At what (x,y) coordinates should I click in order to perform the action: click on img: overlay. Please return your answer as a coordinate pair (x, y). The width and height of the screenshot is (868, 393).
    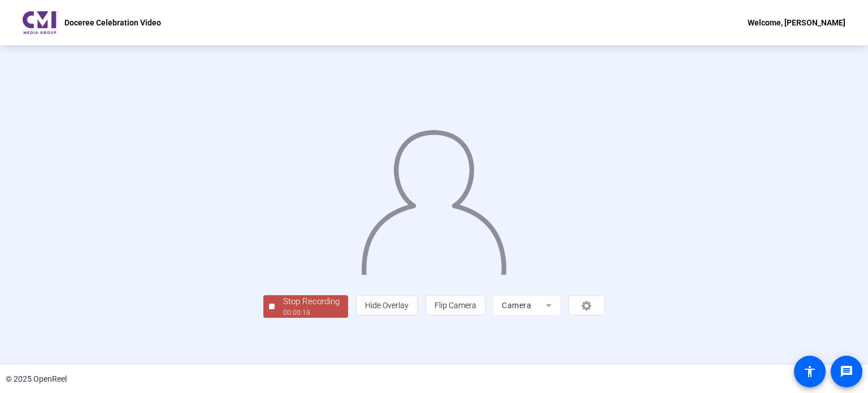
    Looking at the image, I should click on (433, 198).